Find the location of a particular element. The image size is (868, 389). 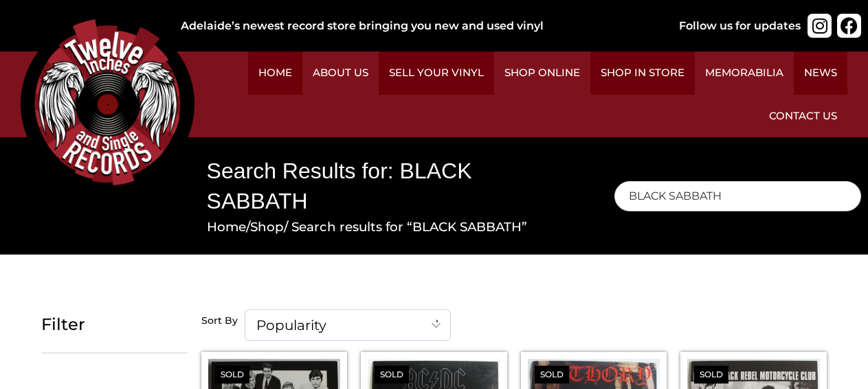

a: Shop is located at coordinates (267, 226).